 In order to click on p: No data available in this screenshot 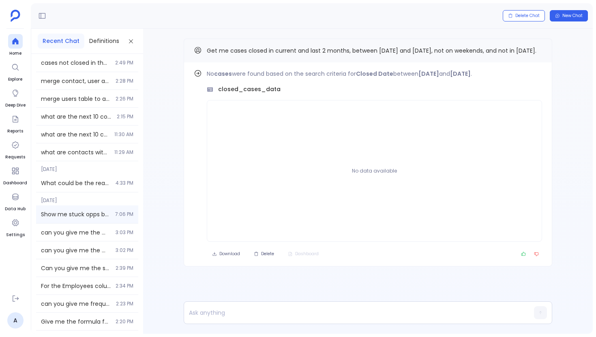, I will do `click(374, 171)`.